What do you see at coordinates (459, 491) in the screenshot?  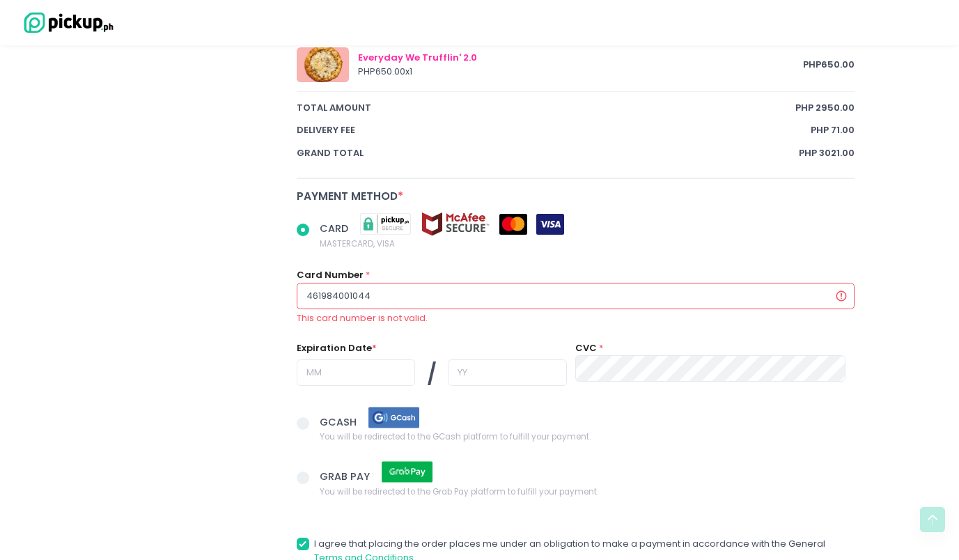 I see `span: You will be redirected to the Grab Pay platform to fulfill your payment.` at bounding box center [459, 491].